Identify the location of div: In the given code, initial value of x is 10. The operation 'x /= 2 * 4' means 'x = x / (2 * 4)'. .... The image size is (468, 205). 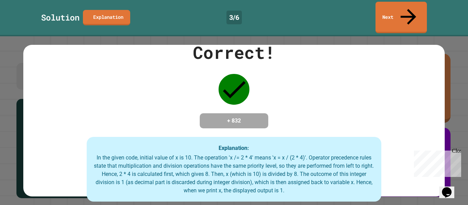
(234, 174).